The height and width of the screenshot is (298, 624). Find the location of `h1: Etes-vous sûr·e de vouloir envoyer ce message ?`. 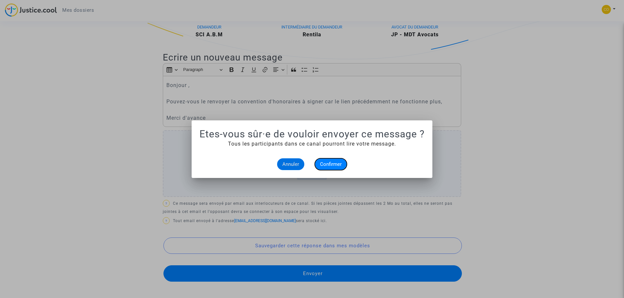

h1: Etes-vous sûr·e de vouloir envoyer ce message ? is located at coordinates (312, 134).